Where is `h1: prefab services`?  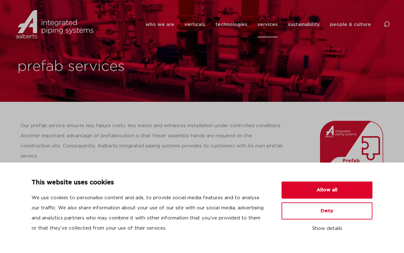 h1: prefab services is located at coordinates (108, 67).